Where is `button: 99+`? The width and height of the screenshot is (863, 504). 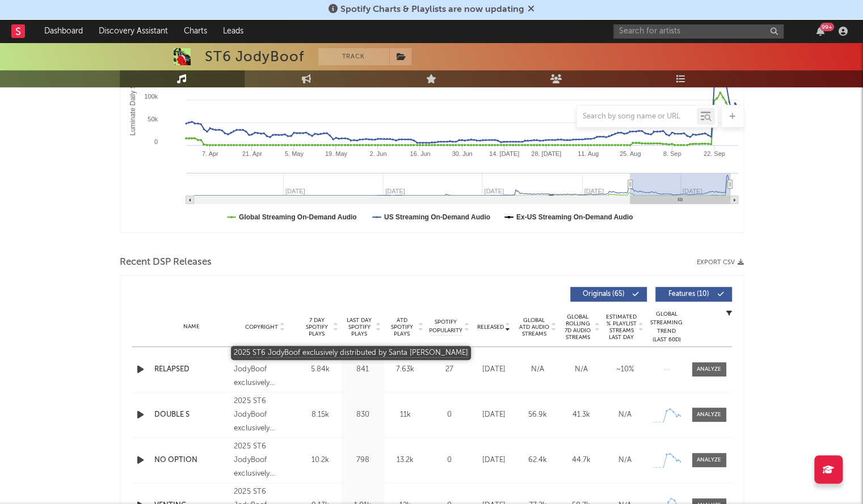
button: 99+ is located at coordinates (820, 32).